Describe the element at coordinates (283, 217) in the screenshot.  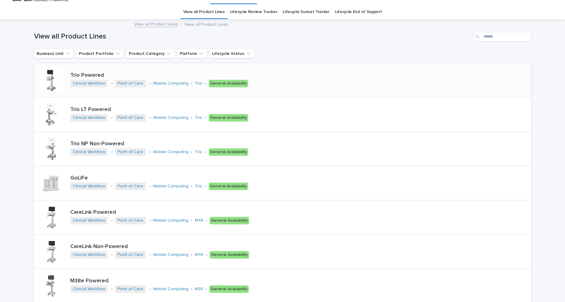
I see `a: CareLink PoweredClinical Workflow •Point of Care •Mobile Computing •M48 •General Availability` at that location.